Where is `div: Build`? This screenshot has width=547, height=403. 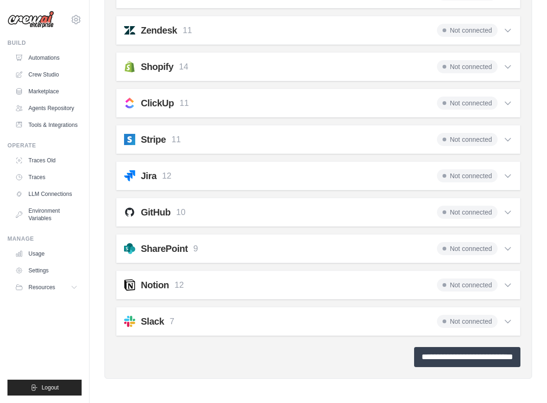
div: Build is located at coordinates (44, 43).